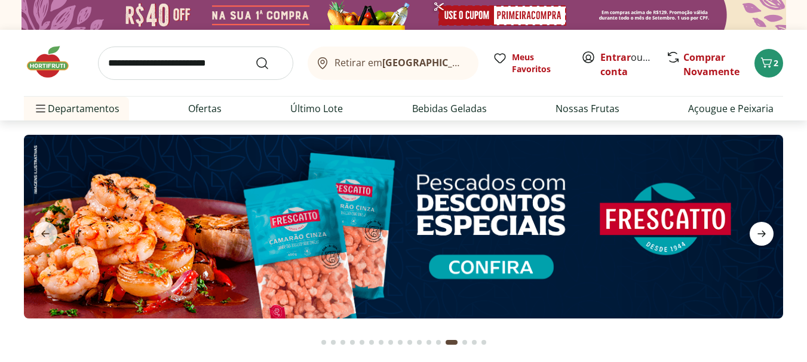 This screenshot has width=807, height=362. I want to click on a: Ofertas, so click(205, 109).